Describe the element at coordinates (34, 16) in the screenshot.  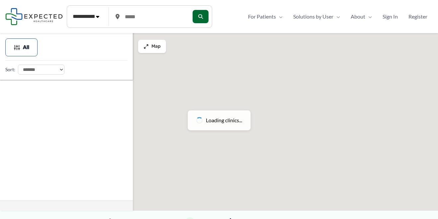
I see `img: Expected Healthcare Logo - side, dark font, small` at that location.